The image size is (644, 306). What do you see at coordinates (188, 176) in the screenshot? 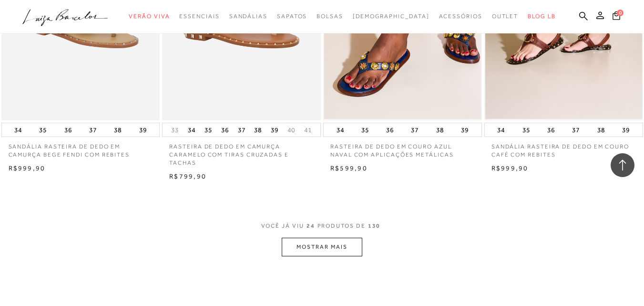
I see `span: R$799,90` at bounding box center [188, 176].